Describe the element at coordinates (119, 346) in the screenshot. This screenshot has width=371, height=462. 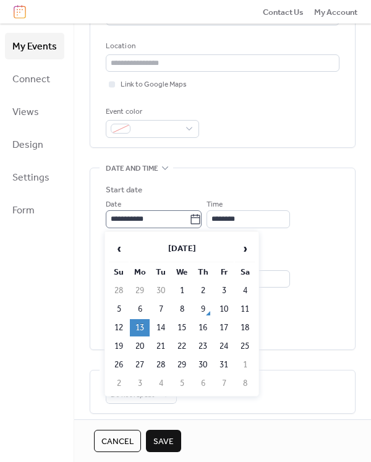
I see `td: 19` at that location.